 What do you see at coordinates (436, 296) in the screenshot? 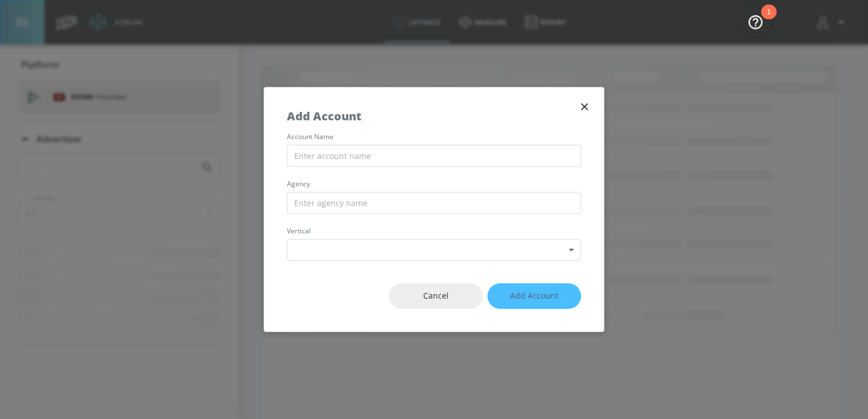
I see `span: Cancel` at bounding box center [436, 296].